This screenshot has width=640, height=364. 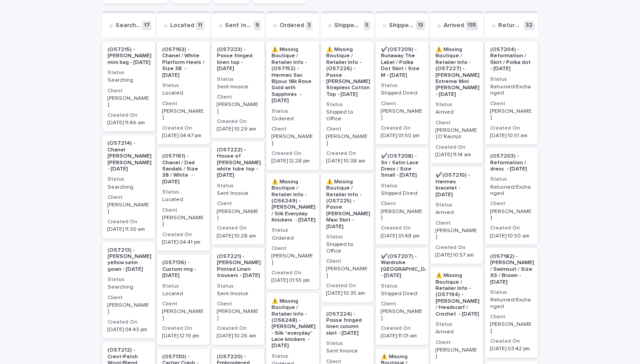 I want to click on p: 3, so click(x=309, y=25).